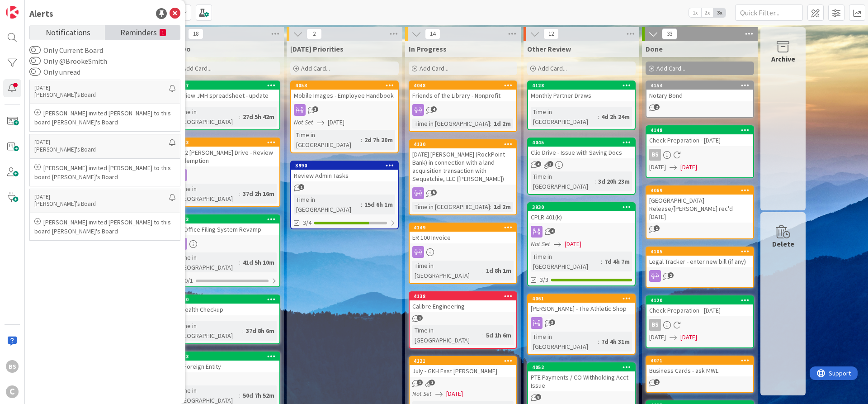 This screenshot has width=868, height=404. I want to click on i: Not Set, so click(540, 244).